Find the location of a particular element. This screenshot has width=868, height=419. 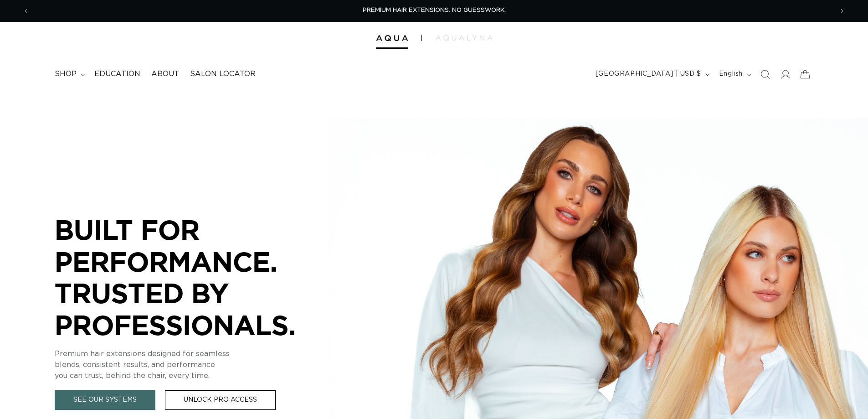

summary: Search is located at coordinates (765, 74).